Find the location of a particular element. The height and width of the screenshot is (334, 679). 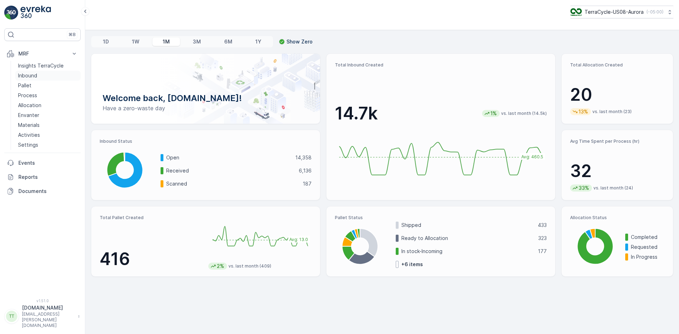

p: Total Allocation Created is located at coordinates (617, 65).